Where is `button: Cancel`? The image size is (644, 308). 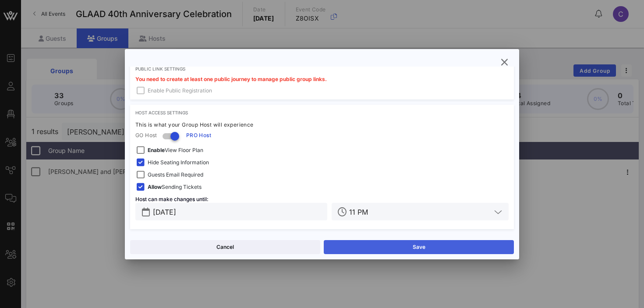 button: Cancel is located at coordinates (225, 247).